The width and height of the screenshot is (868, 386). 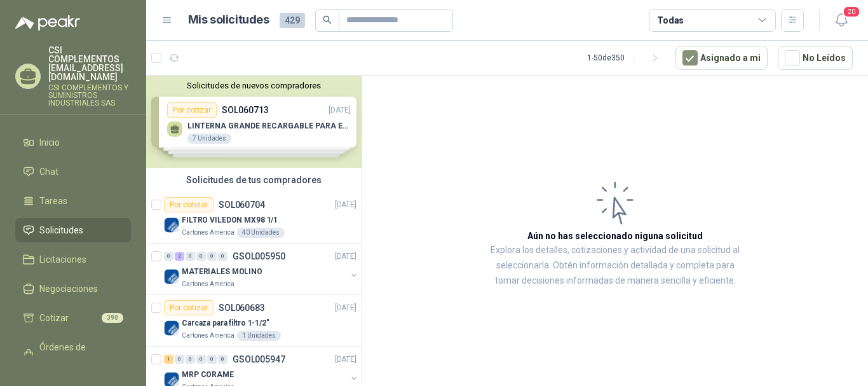 What do you see at coordinates (61, 230) in the screenshot?
I see `span: Solicitudes` at bounding box center [61, 230].